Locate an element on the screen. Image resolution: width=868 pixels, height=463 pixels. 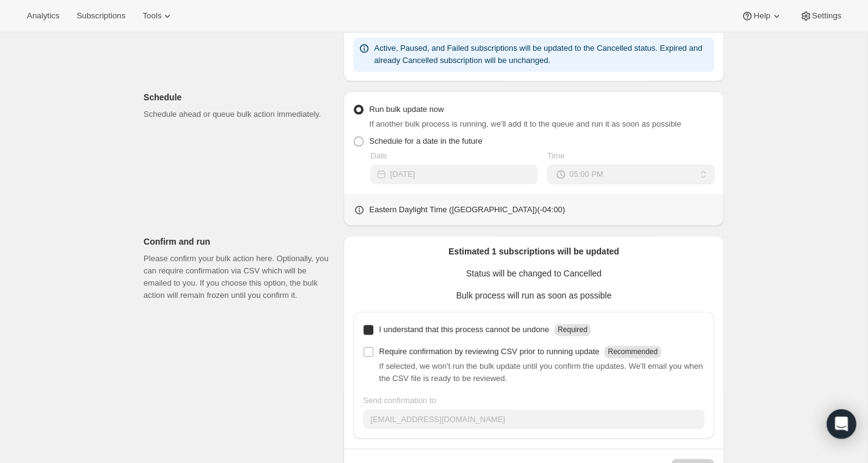
button: Help is located at coordinates (761, 16).